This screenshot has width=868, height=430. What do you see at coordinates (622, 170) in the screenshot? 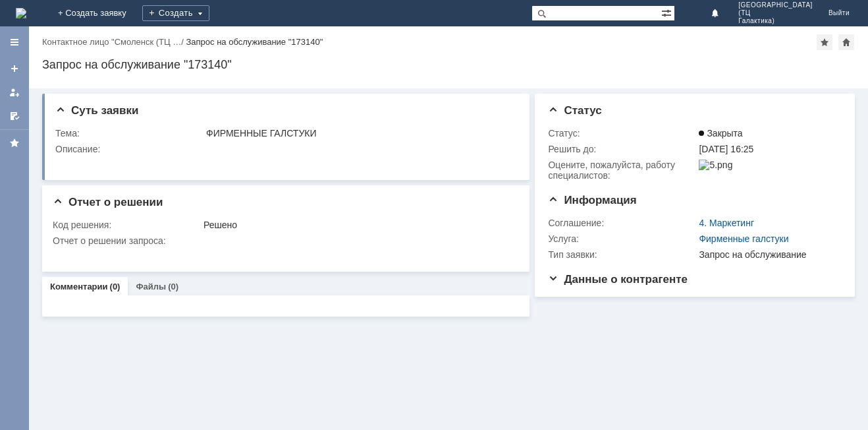
I see `div: Oцените, пожалуйста, работу специалистов:` at bounding box center [622, 170].